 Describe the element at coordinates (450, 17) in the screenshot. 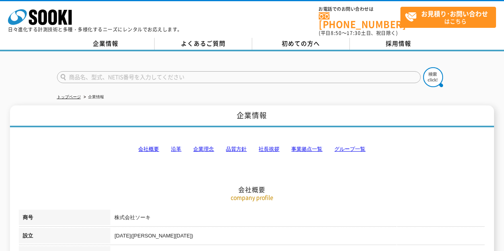

I see `span: はこちら` at that location.